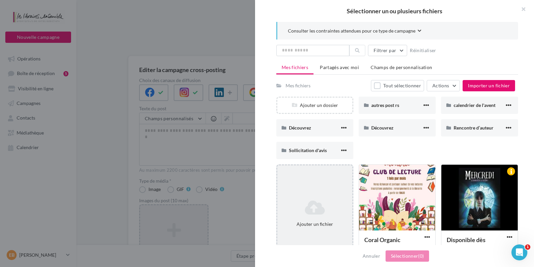  What do you see at coordinates (315, 105) in the screenshot?
I see `div: Ajouter un dossier` at bounding box center [315, 105].